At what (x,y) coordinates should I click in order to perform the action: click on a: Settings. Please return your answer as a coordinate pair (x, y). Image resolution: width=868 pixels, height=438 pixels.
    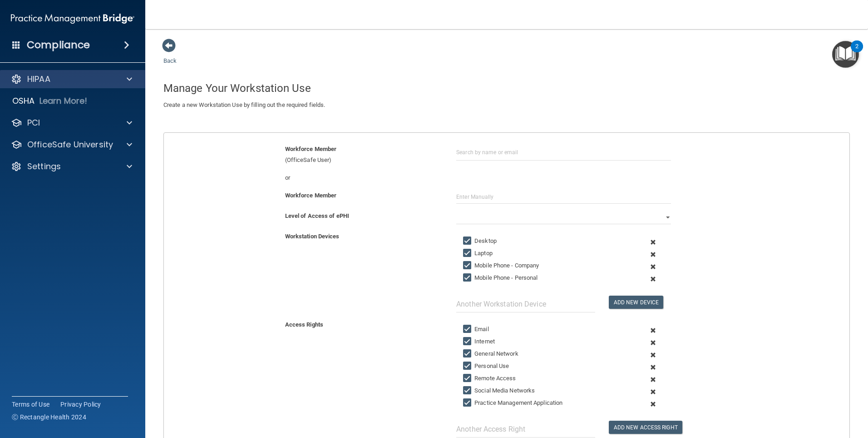
    Looking at the image, I should click on (71, 166).